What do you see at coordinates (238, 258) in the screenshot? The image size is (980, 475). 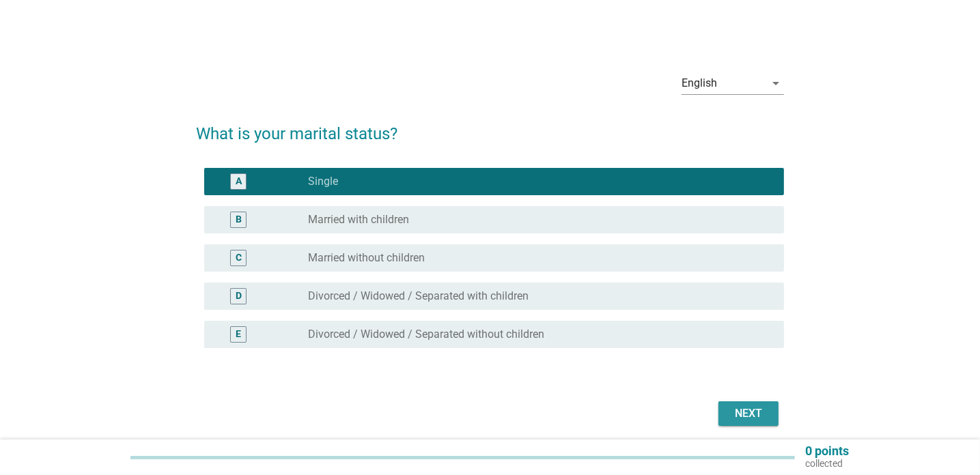 I see `div: C` at bounding box center [238, 258].